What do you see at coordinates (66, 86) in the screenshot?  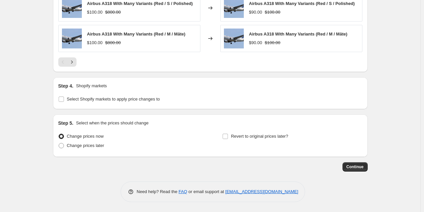 I see `h2: Step 4.` at bounding box center [66, 86].